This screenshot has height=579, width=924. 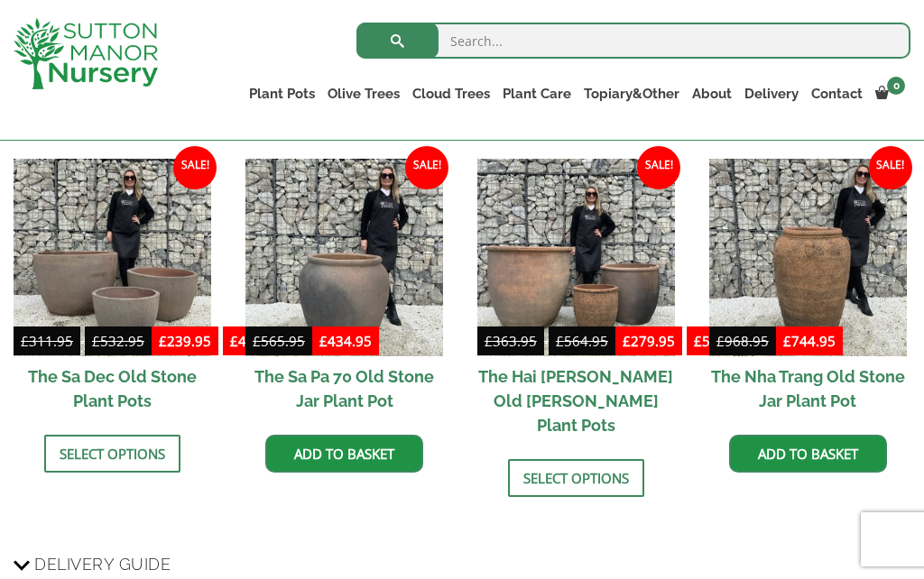 I want to click on input: Search..., so click(x=633, y=41).